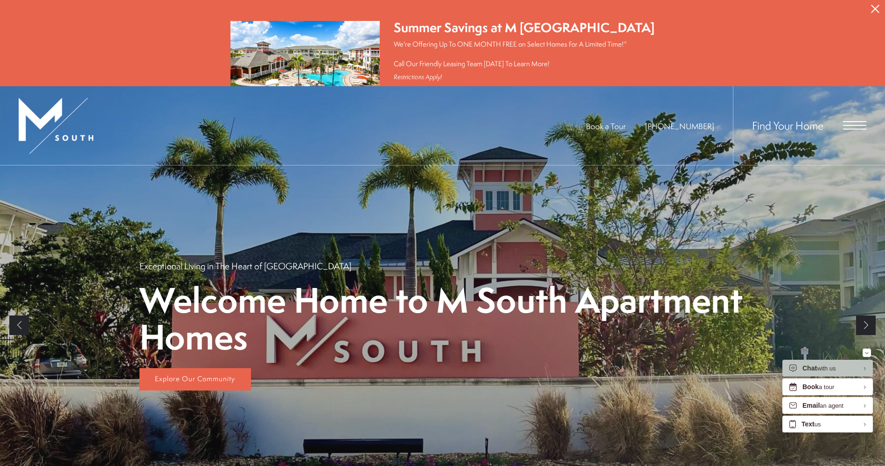 The height and width of the screenshot is (466, 885). What do you see at coordinates (195, 380) in the screenshot?
I see `a: Explore Our Community` at bounding box center [195, 380].